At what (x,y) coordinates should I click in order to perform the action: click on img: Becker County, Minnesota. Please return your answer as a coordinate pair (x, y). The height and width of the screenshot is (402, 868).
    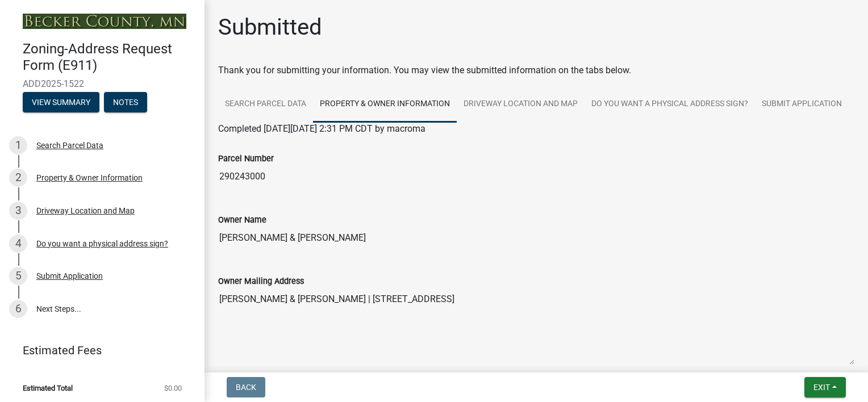
    Looking at the image, I should click on (105, 21).